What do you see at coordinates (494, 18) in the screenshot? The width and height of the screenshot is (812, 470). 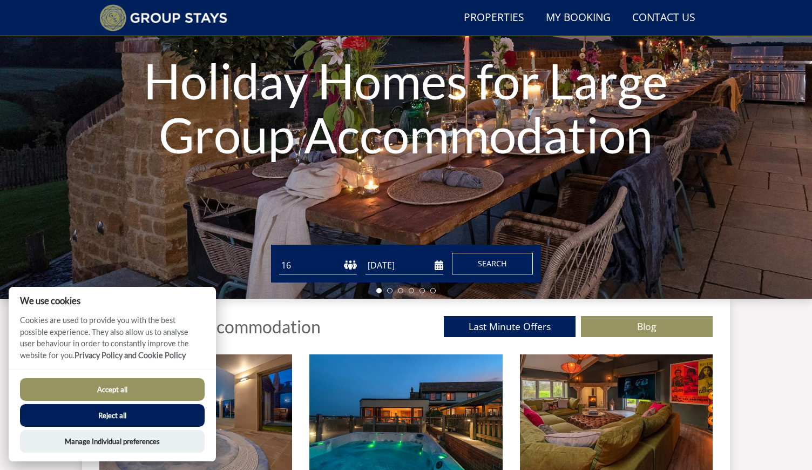 I see `a: Properties` at bounding box center [494, 18].